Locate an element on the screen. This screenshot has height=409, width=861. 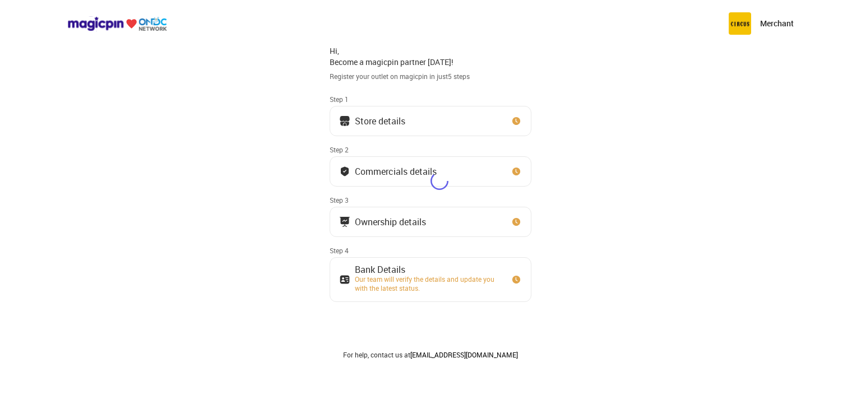
img: ownership_icon.37569ceb.svg is located at coordinates (345, 280).